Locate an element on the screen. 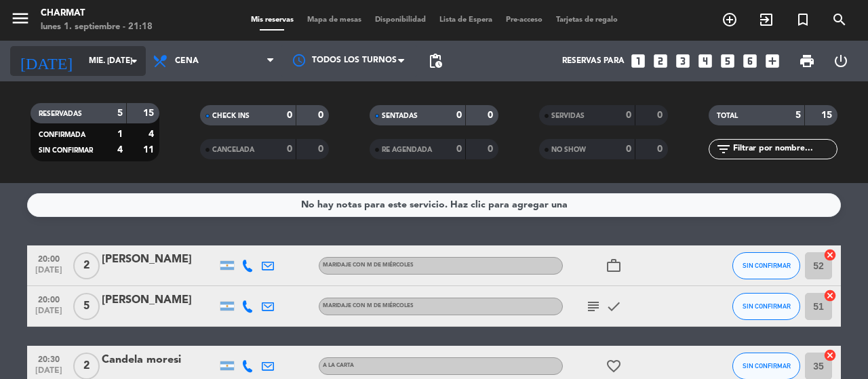  span: CHECK INS is located at coordinates (231, 116).